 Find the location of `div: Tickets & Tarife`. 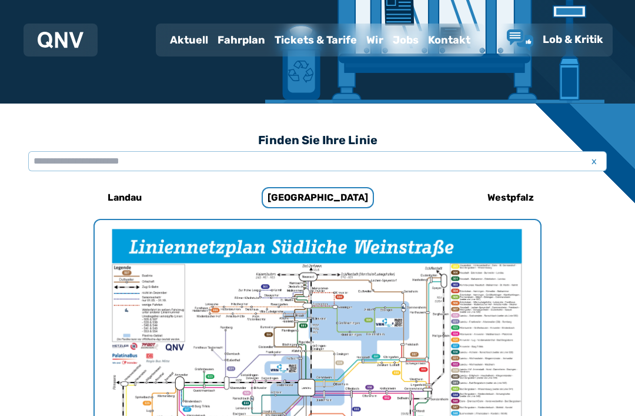

div: Tickets & Tarife is located at coordinates (316, 40).